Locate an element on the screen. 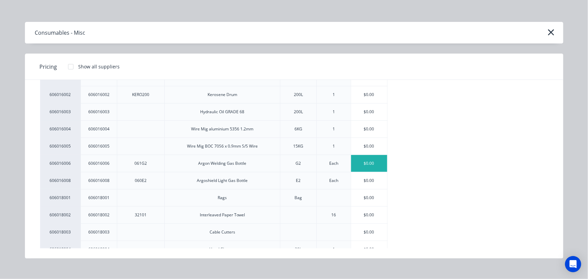  div: 20L is located at coordinates (298, 249).